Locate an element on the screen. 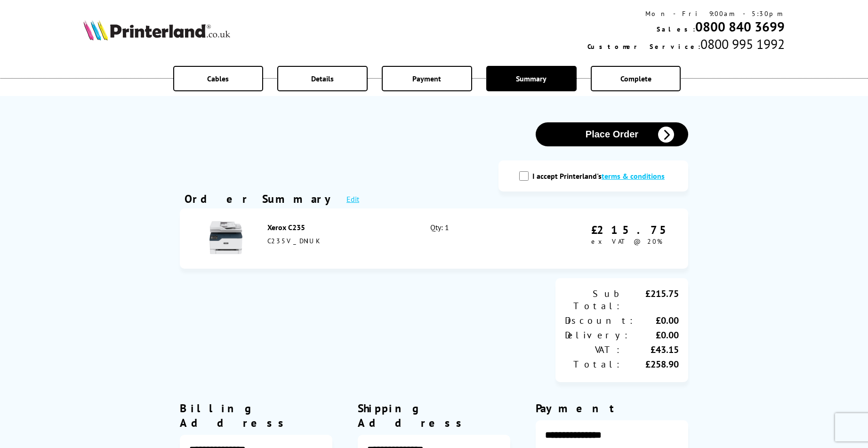 The image size is (868, 448). span: Complete is located at coordinates (636, 79).